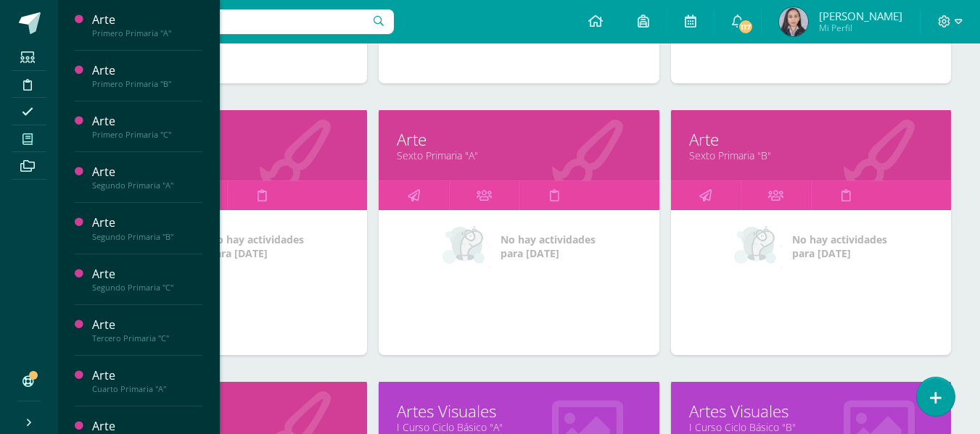 The height and width of the screenshot is (434, 980). What do you see at coordinates (148, 237) in the screenshot?
I see `div: Segundo Primaria "B"` at bounding box center [148, 237].